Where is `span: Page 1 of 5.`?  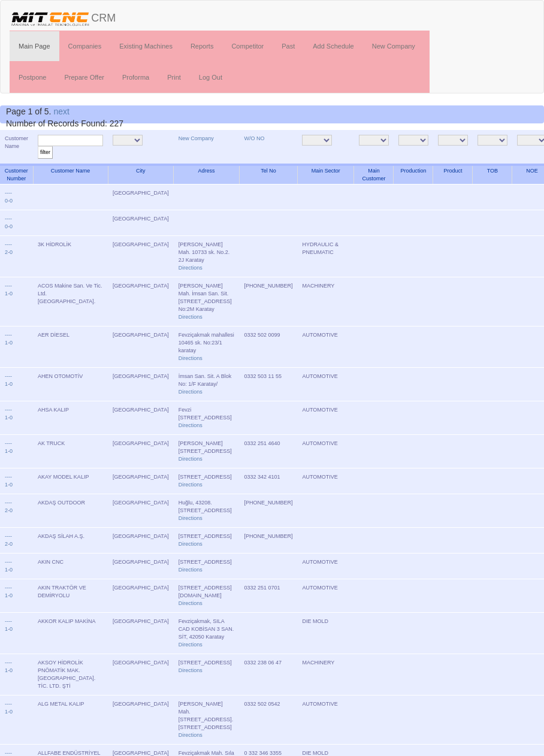
span: Page 1 of 5. is located at coordinates (28, 112).